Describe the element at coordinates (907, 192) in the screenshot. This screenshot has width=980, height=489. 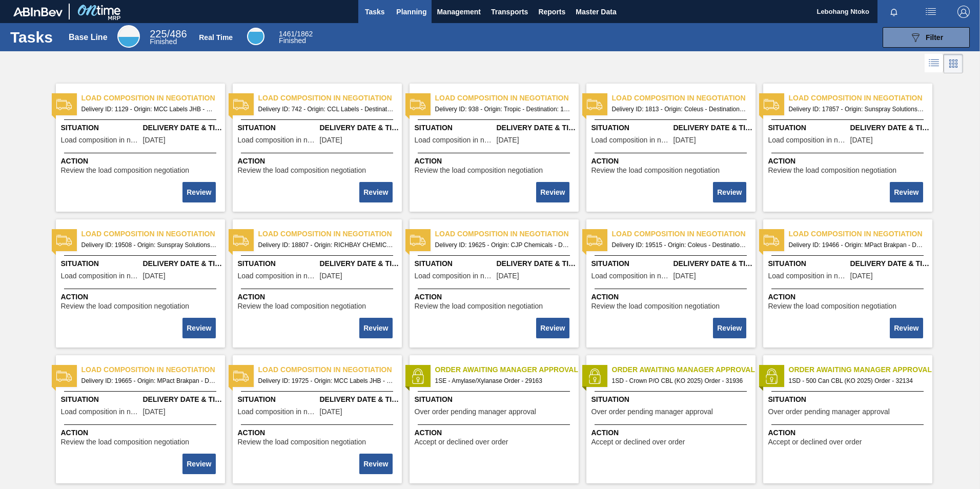
I see `div: Complete task: 2286574` at that location.